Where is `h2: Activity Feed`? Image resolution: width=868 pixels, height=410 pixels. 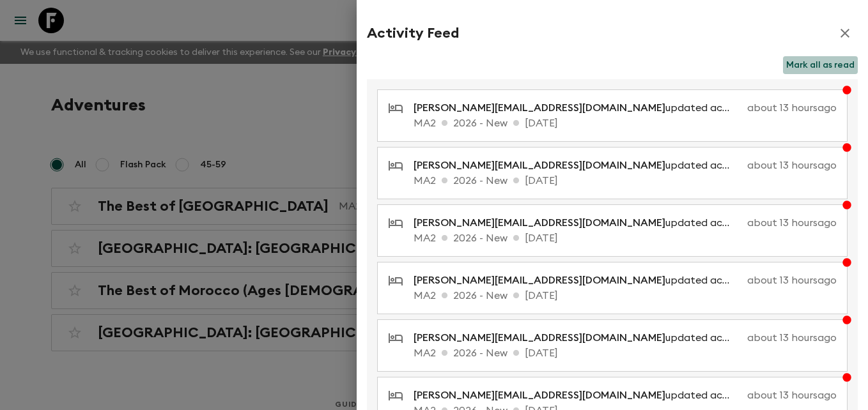
h2: Activity Feed is located at coordinates (413, 33).